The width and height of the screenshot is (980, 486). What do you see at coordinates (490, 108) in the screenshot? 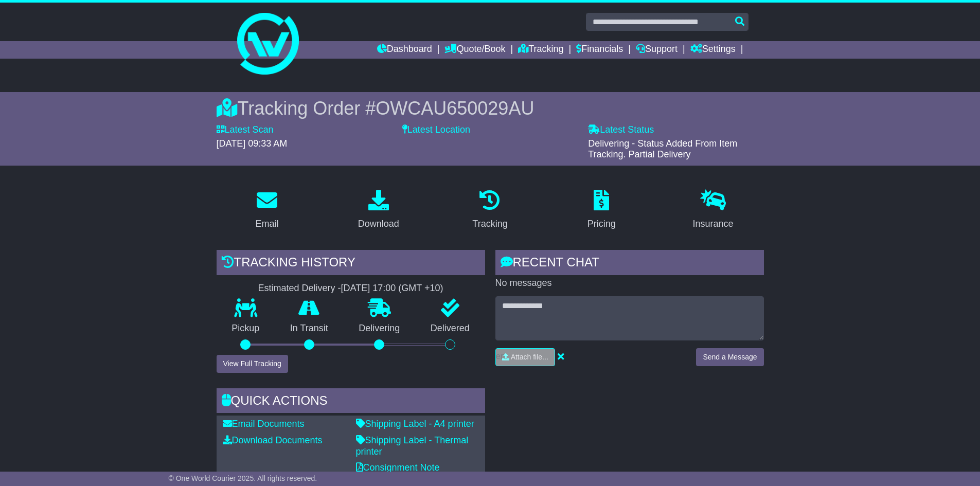
I see `div: Tracking Order #` at bounding box center [490, 108].